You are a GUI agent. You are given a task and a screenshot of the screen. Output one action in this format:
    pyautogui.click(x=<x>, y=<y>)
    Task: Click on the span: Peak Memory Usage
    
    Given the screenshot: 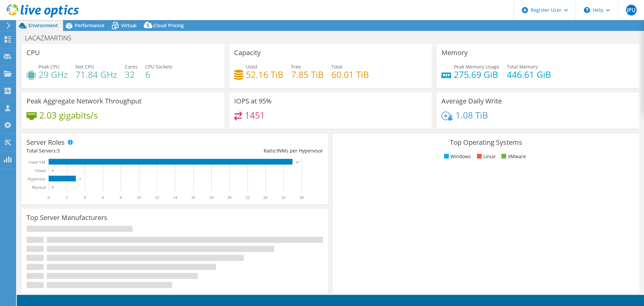 What is the action you would take?
    pyautogui.click(x=476, y=66)
    